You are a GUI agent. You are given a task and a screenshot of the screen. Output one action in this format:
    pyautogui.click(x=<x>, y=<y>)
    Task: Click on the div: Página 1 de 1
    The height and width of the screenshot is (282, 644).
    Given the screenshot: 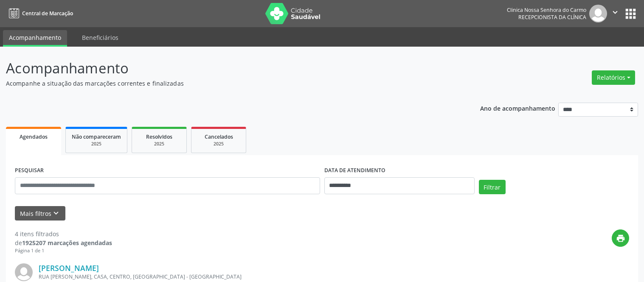 What is the action you would take?
    pyautogui.click(x=63, y=250)
    